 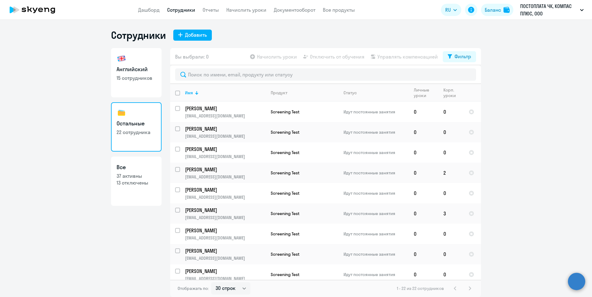 What do you see at coordinates (451, 173) in the screenshot?
I see `td: 2` at bounding box center [451, 173].